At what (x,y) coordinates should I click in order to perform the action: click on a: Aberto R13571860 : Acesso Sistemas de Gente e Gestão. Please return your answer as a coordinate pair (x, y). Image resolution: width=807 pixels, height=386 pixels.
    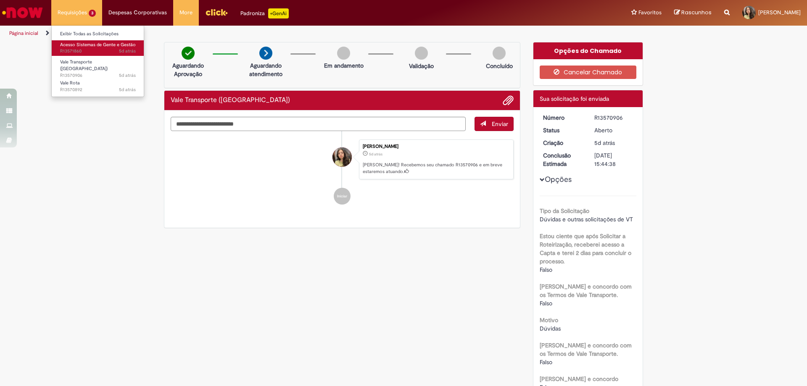
    Looking at the image, I should click on (98, 48).